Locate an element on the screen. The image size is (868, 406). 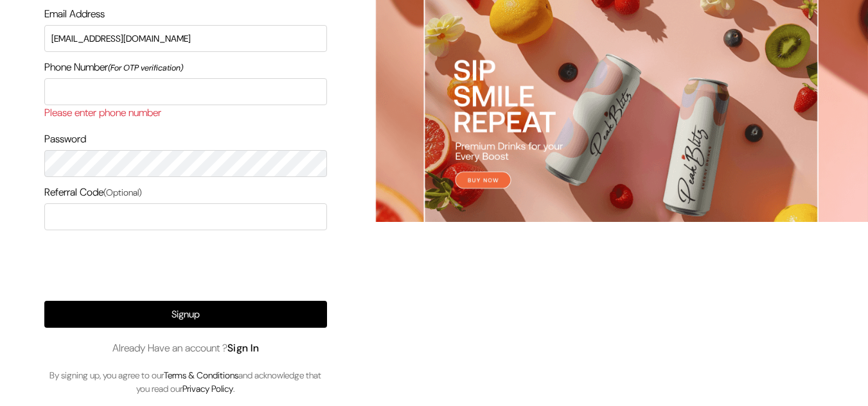
a: Privacy Policy is located at coordinates (208, 389).